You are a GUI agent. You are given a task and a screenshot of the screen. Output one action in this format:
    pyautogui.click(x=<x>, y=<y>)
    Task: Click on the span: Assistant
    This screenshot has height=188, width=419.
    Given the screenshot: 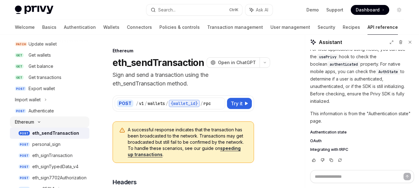 What is the action you would take?
    pyautogui.click(x=330, y=42)
    